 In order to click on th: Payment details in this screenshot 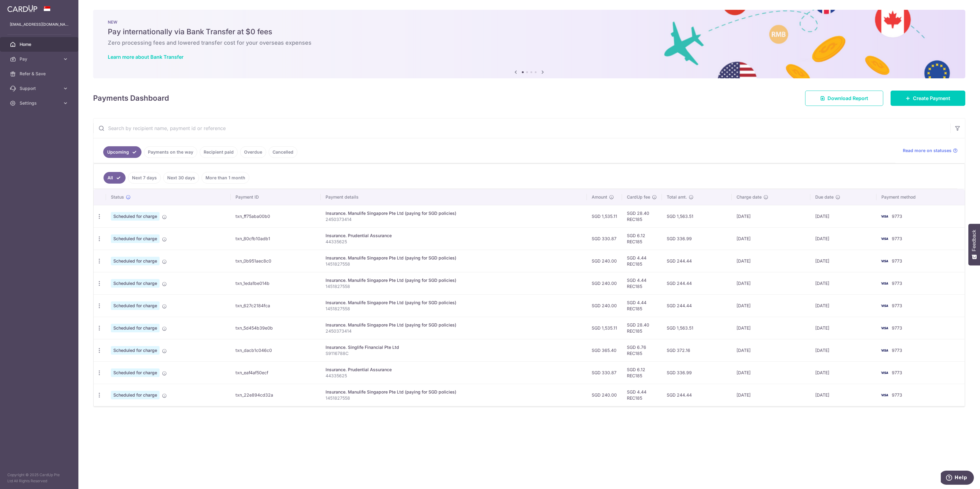, I will do `click(453, 197)`.